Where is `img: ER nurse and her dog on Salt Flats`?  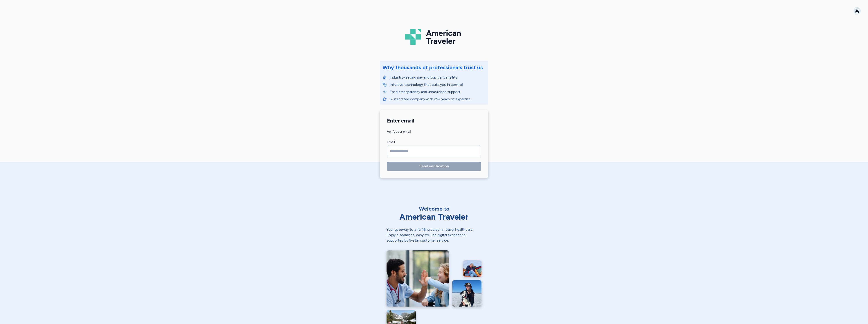
img: ER nurse and her dog on Salt Flats is located at coordinates (467, 293).